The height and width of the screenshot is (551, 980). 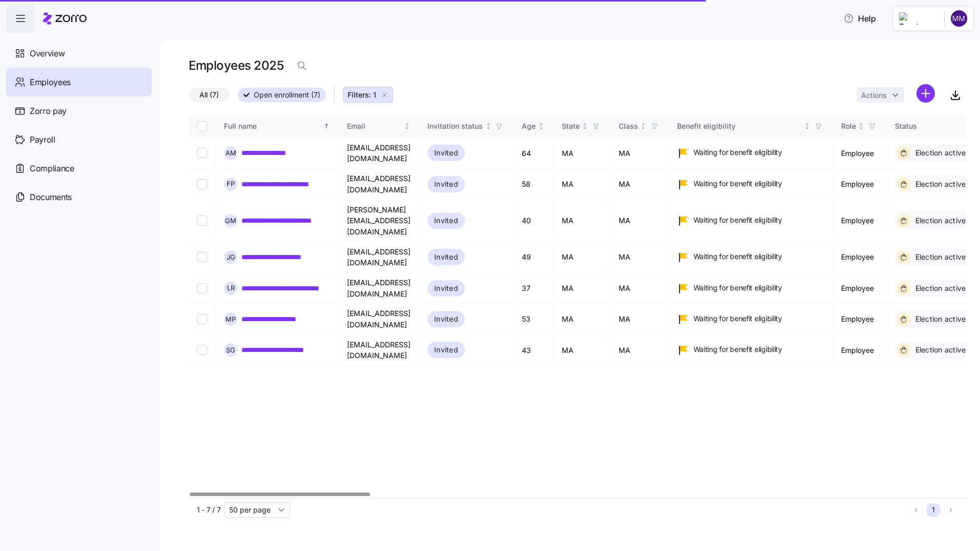 I want to click on button: Help, so click(x=860, y=19).